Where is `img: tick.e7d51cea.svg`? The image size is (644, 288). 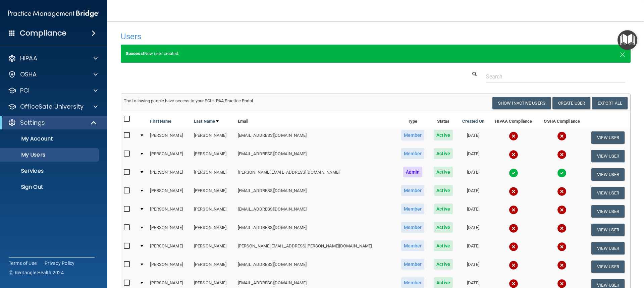
img: tick.e7d51cea.svg is located at coordinates (562, 173).